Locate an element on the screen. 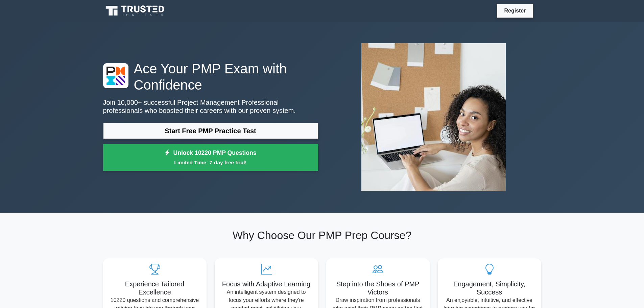 This screenshot has height=308, width=644. a: Unlock 10220 PMP QuestionsLimited Time: 7-day free trial! is located at coordinates (211, 158).